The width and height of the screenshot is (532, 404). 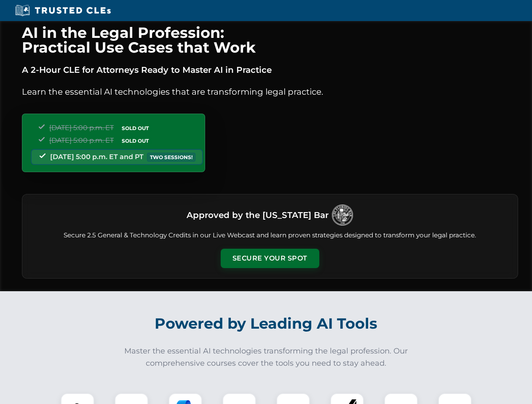 What do you see at coordinates (266, 323) in the screenshot?
I see `h2: Powered by Leading AI Tools` at bounding box center [266, 323].